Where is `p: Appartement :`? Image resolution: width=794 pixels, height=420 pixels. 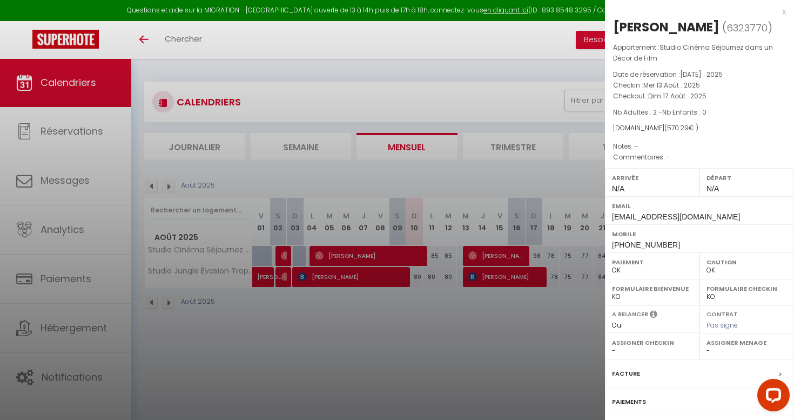
p: Appartement : is located at coordinates (699, 53).